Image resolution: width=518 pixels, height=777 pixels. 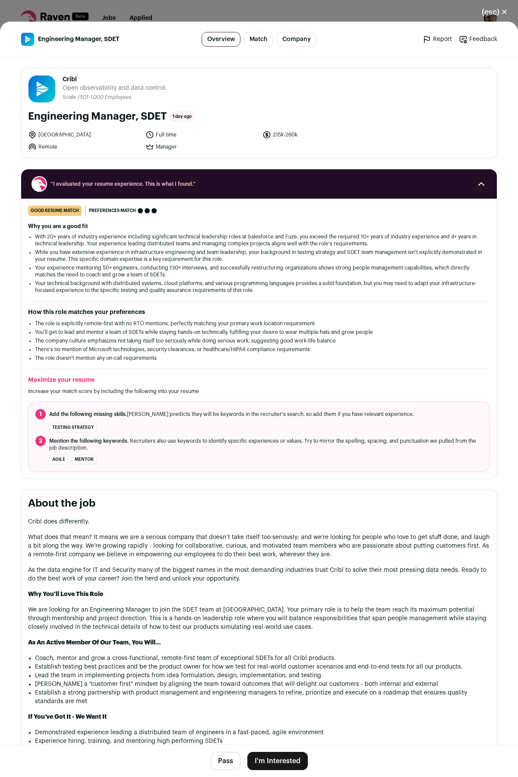 I want to click on h2: About the job, so click(x=259, y=503).